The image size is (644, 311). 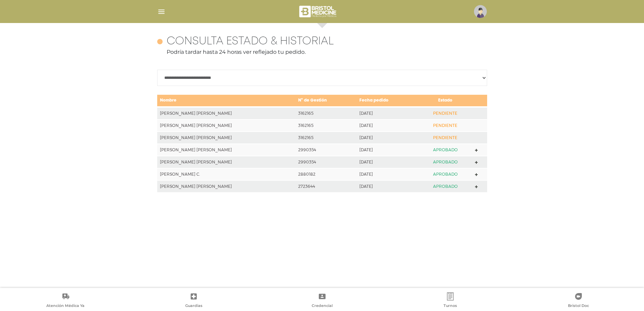 What do you see at coordinates (250, 42) in the screenshot?
I see `h4: Consulta estado & historial` at bounding box center [250, 42].